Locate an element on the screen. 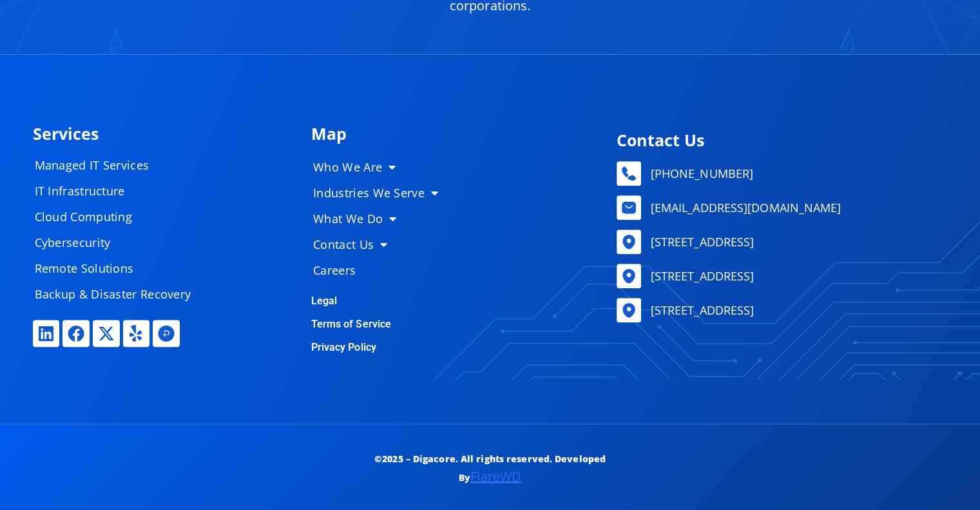  a: Careers is located at coordinates (381, 270).